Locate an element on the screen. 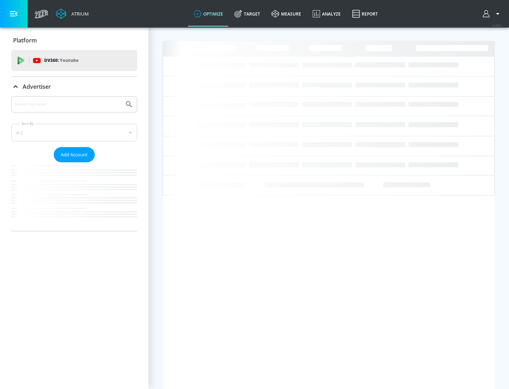  a: measure is located at coordinates (287, 14).